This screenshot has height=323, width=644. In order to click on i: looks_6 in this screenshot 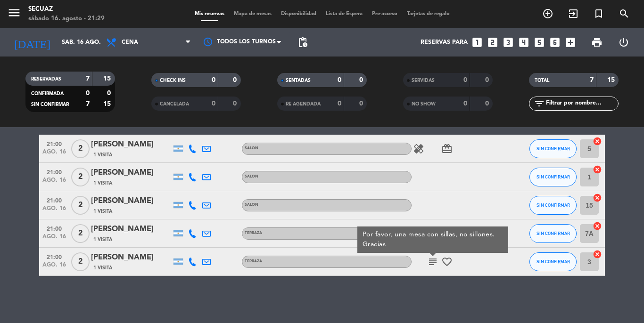, I will do `click(555, 42)`.